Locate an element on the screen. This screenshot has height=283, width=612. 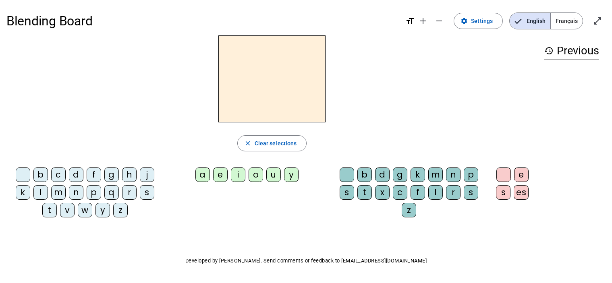
div: j is located at coordinates (147, 175).